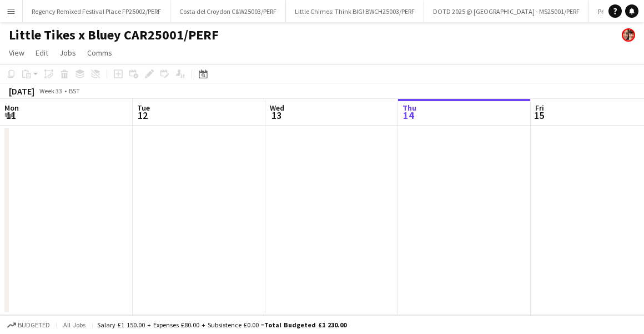 Image resolution: width=644 pixels, height=334 pixels. Describe the element at coordinates (143, 108) in the screenshot. I see `span: Tue` at that location.